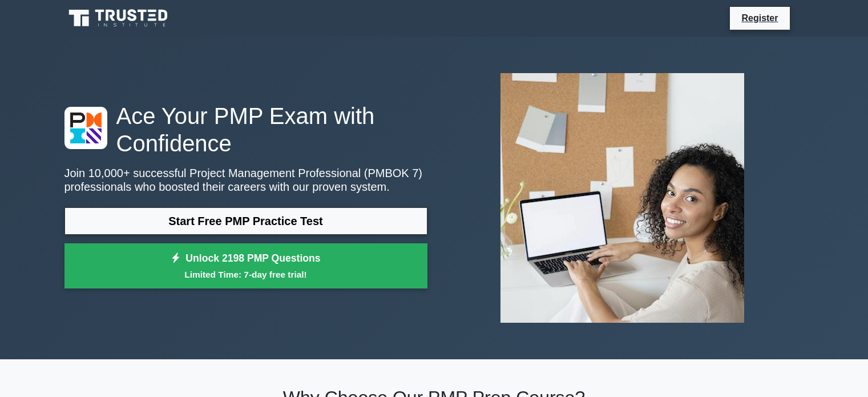 The height and width of the screenshot is (397, 868). I want to click on a: Start Free PMP Practice Test, so click(246, 221).